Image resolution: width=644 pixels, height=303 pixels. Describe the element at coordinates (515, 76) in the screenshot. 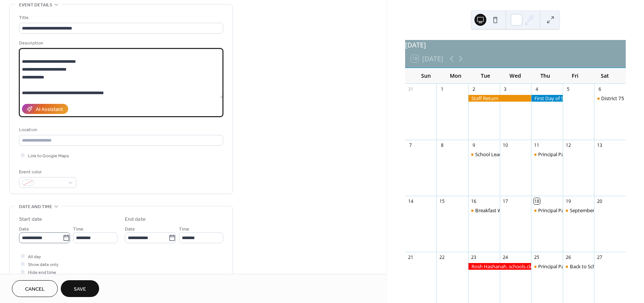

I see `div: Wed` at that location.